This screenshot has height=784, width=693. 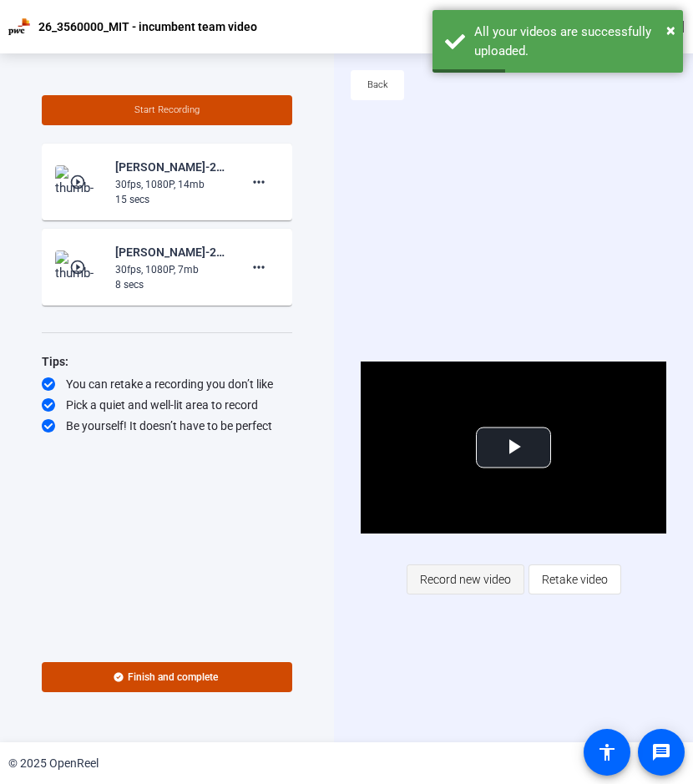 What do you see at coordinates (465, 580) in the screenshot?
I see `span: Record new video` at bounding box center [465, 580].